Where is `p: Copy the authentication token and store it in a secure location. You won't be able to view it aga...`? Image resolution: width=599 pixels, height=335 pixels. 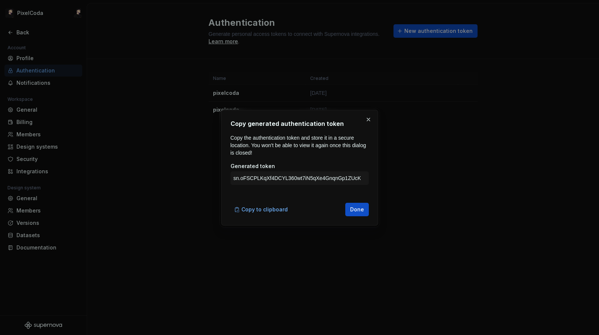 p: Copy the authentication token and store it in a secure location. You won't be able to view it aga... is located at coordinates (300, 145).